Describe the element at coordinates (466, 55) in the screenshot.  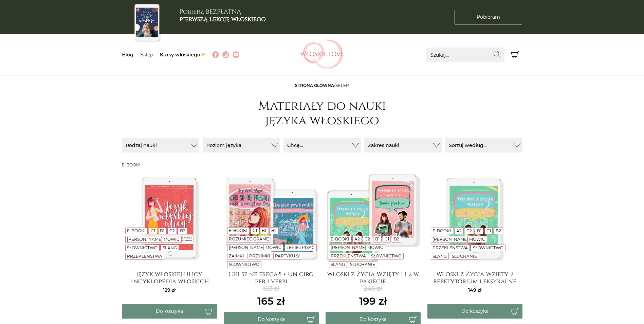
I see `input: Szukaj...` at that location.